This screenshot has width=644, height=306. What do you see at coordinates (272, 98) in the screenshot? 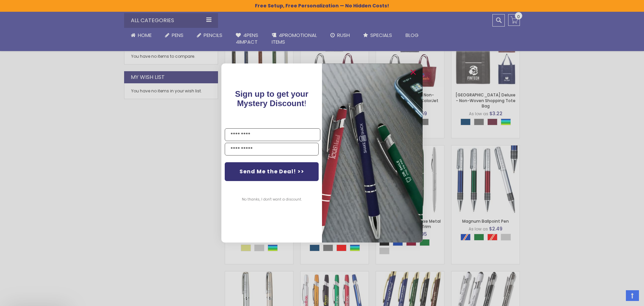
I see `span: Sign up to get your Mystery Discount` at bounding box center [272, 98].